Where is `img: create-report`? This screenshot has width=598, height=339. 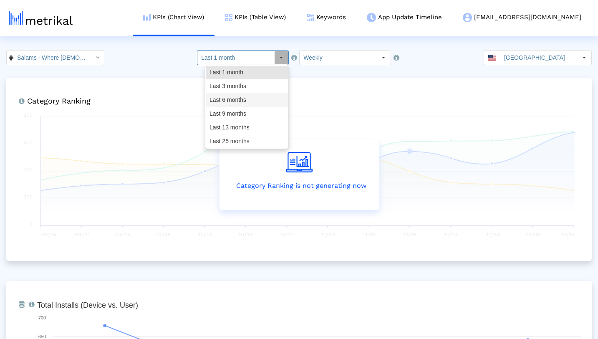
img: create-report is located at coordinates (299, 162).